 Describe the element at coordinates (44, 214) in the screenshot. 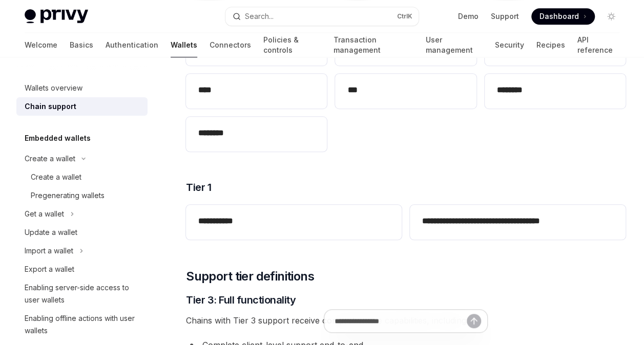

I see `div: Get a wallet` at that location.